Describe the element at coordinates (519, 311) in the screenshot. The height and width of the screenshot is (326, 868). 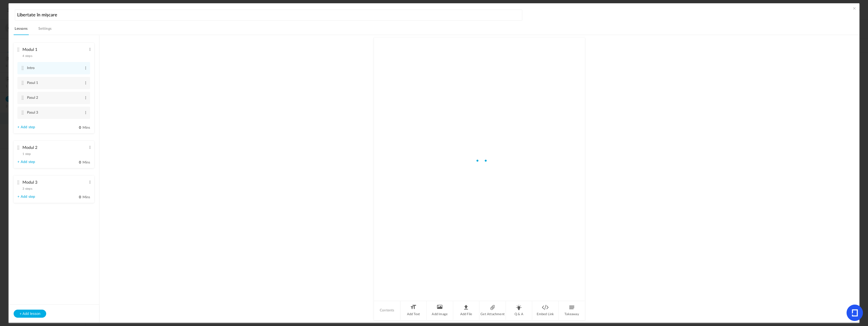
I see `li: Q & A` at that location.